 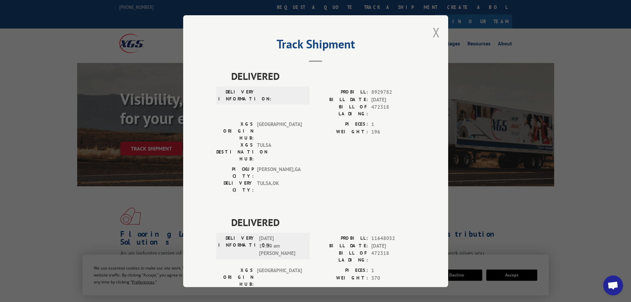 What do you see at coordinates (613, 285) in the screenshot?
I see `div: Open chat` at bounding box center [613, 285].